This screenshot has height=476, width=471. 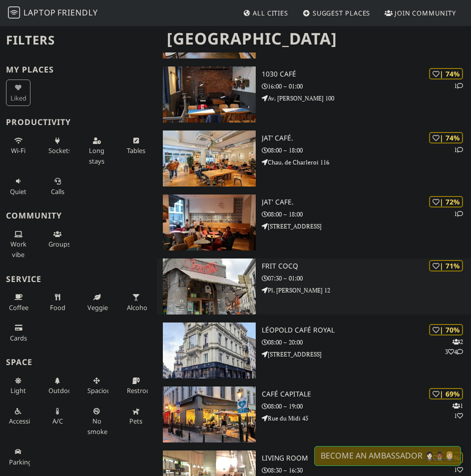 I want to click on img: JAT’ Café., so click(x=209, y=158).